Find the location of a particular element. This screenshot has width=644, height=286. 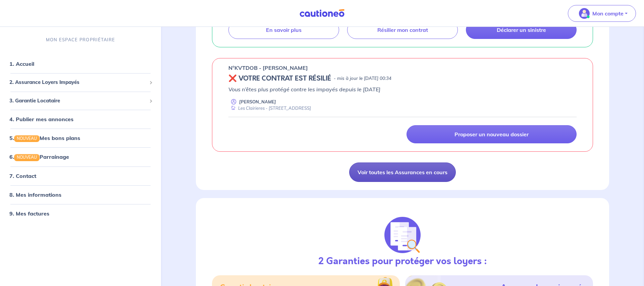

div: 8. Mes informations is located at coordinates (80, 195).